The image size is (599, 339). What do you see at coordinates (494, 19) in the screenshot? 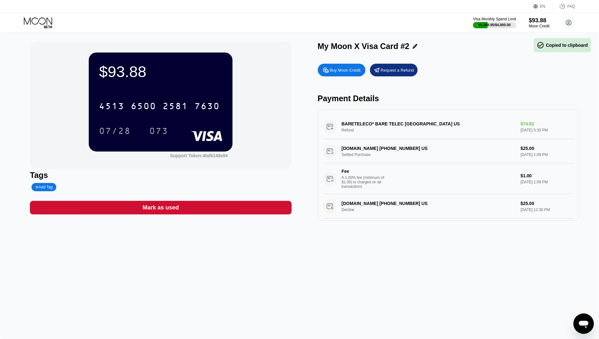
I see `div: Visa Monthly Spend Limit` at bounding box center [494, 19].